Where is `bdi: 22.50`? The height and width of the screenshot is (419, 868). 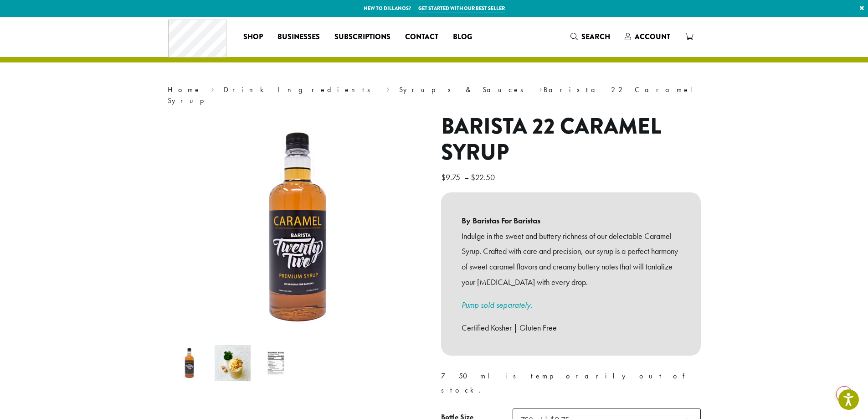 bdi: 22.50 is located at coordinates (484, 177).